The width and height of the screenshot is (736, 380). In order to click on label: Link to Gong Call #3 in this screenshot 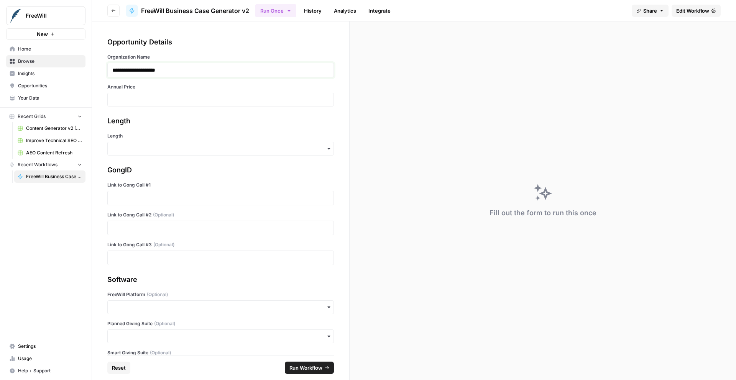, I will do `click(220, 245)`.